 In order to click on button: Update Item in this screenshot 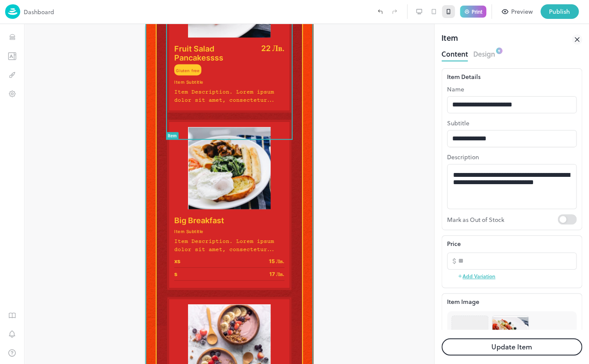, I will do `click(511, 347)`.